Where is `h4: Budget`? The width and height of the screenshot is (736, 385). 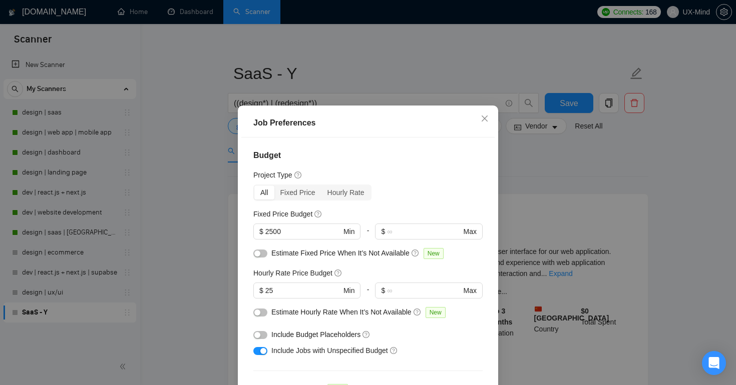
h4: Budget is located at coordinates (368, 156).